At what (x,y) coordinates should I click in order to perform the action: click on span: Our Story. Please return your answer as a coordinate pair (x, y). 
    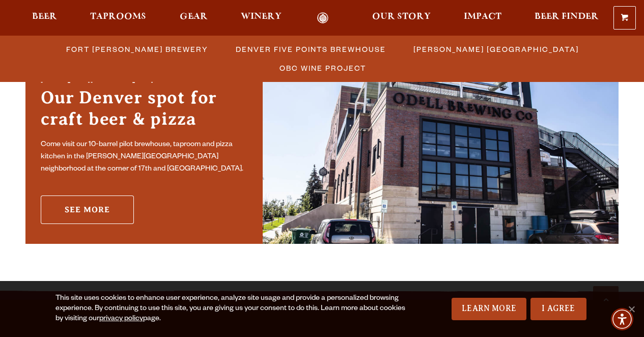
    Looking at the image, I should click on (401, 17).